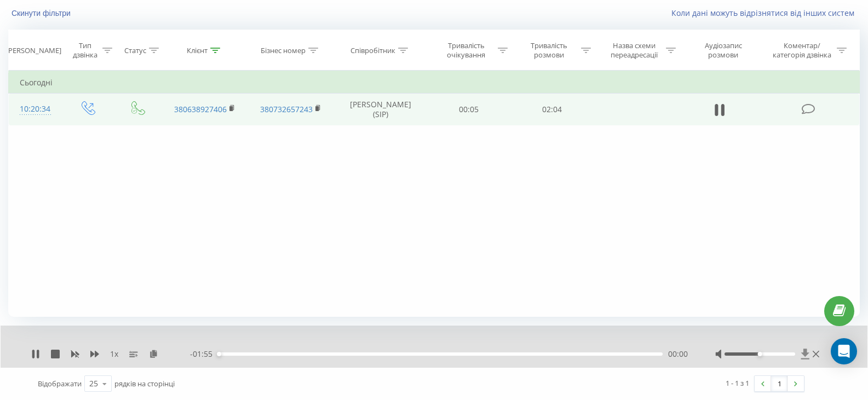 This screenshot has height=400, width=868. What do you see at coordinates (844, 351) in the screenshot?
I see `div: Open Intercom Messenger` at bounding box center [844, 351].